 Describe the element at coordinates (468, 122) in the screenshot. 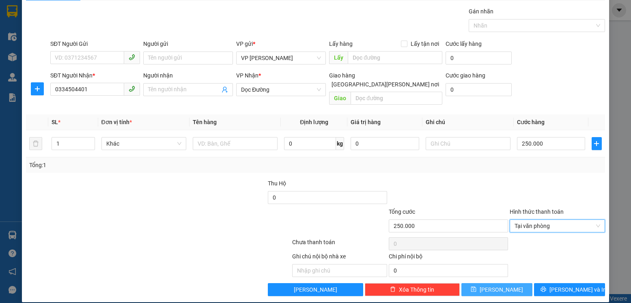

I see `th: Ghi chú` at that location.